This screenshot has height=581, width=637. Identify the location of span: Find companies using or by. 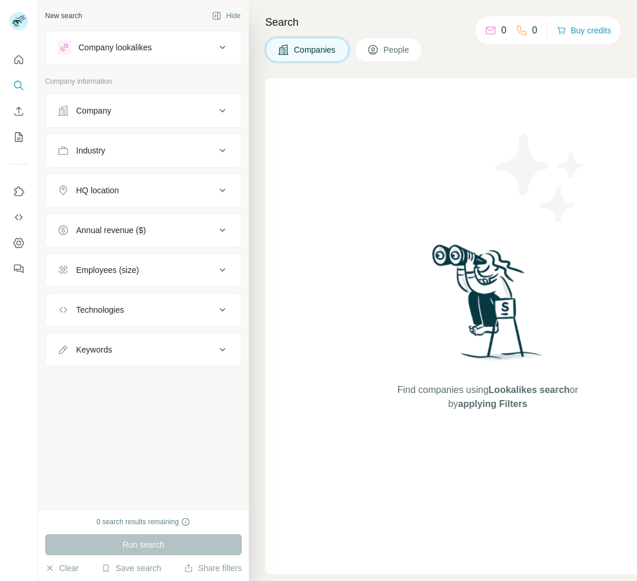
(488, 397).